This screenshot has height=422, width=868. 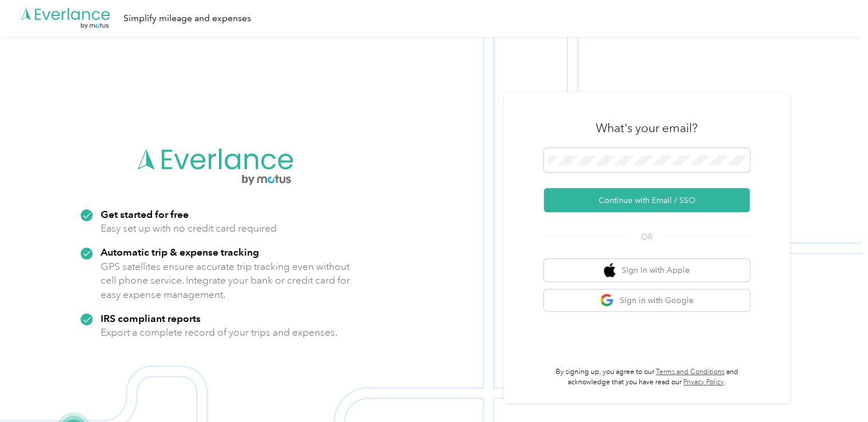 What do you see at coordinates (647, 200) in the screenshot?
I see `button: Continue with Email / SSO` at bounding box center [647, 200].